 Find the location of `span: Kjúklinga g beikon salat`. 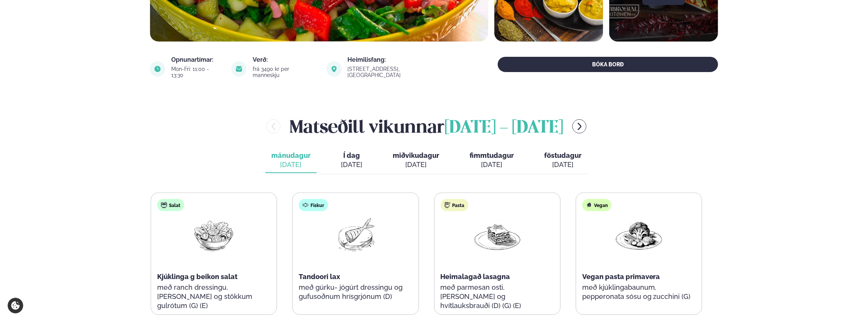

span: Kjúklinga g beikon salat is located at coordinates (197, 276).